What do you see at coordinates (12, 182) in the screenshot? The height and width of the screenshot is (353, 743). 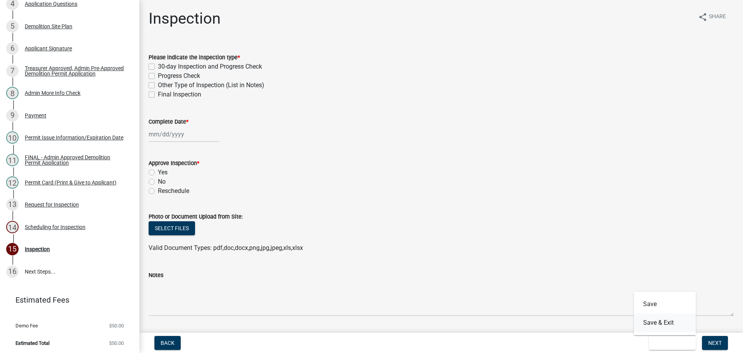 I see `div: 12` at bounding box center [12, 182].